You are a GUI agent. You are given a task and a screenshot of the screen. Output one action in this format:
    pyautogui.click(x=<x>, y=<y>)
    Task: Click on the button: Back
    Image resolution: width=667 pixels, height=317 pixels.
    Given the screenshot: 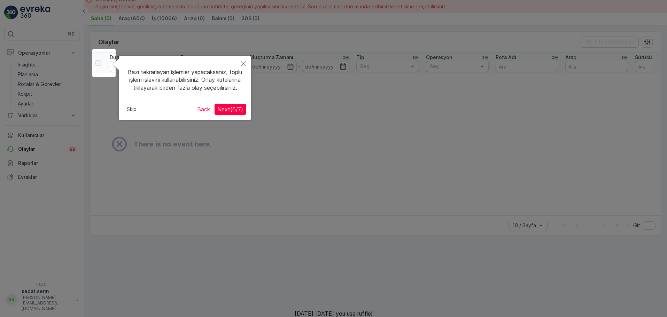 What is the action you would take?
    pyautogui.click(x=203, y=109)
    